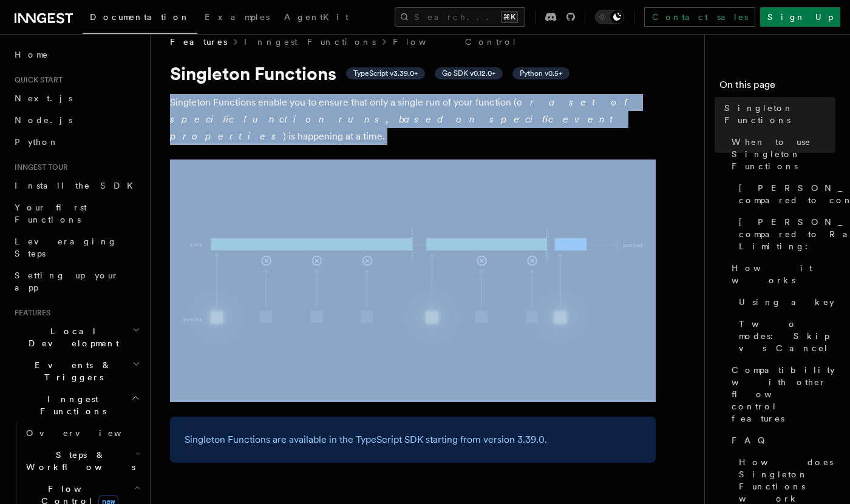 The height and width of the screenshot is (504, 850). What do you see at coordinates (699, 17) in the screenshot?
I see `a: Contact sales` at bounding box center [699, 17].